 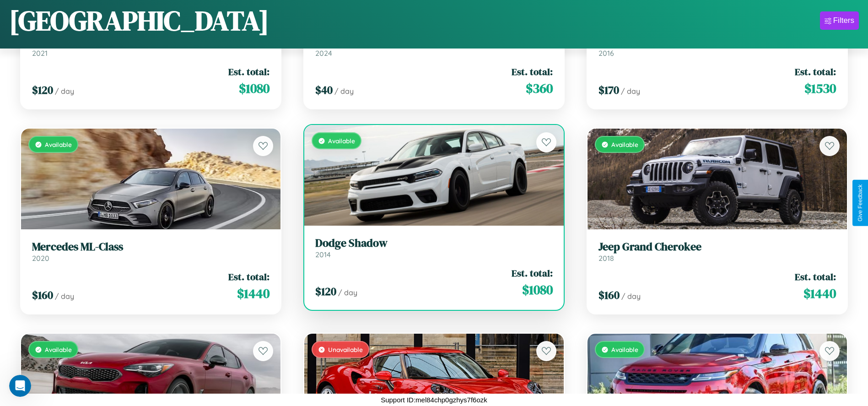 I want to click on a: Dodge Shadow2014, so click(x=434, y=247).